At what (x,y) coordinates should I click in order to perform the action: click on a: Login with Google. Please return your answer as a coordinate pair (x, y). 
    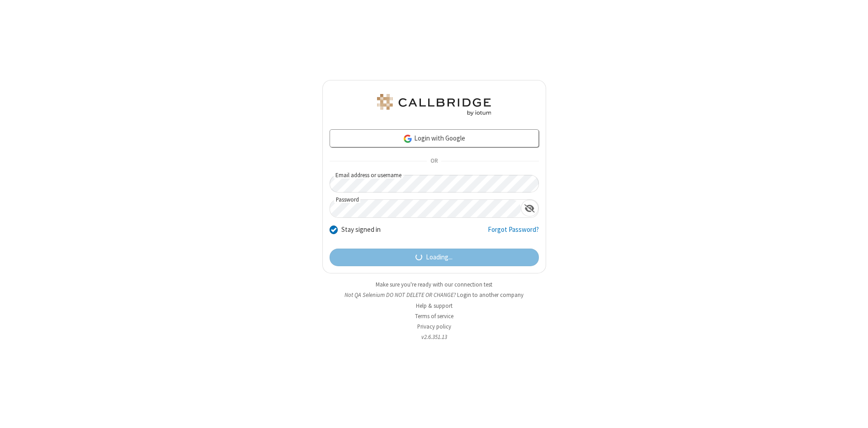
    Looking at the image, I should click on (434, 138).